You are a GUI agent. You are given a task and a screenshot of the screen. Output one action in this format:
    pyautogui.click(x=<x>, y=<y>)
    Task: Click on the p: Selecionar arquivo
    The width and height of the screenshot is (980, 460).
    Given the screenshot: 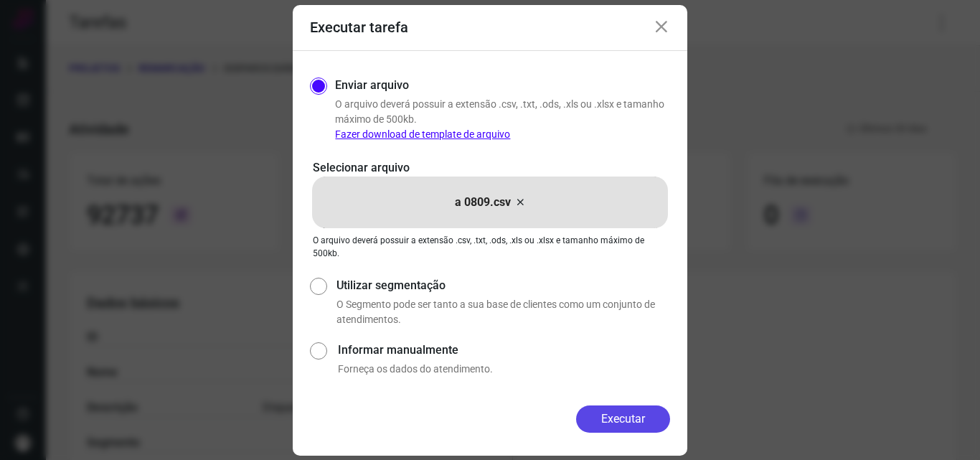 What is the action you would take?
    pyautogui.click(x=490, y=168)
    